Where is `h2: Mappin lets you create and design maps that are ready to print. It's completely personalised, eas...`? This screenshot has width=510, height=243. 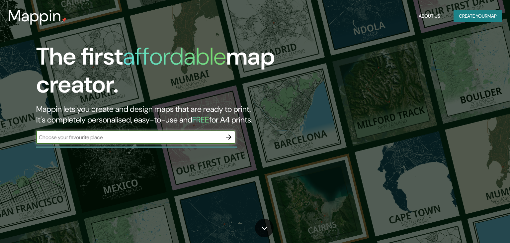 h2: Mappin lets you create and design maps that are ready to print. It's completely personalised, eas... is located at coordinates (164, 114).